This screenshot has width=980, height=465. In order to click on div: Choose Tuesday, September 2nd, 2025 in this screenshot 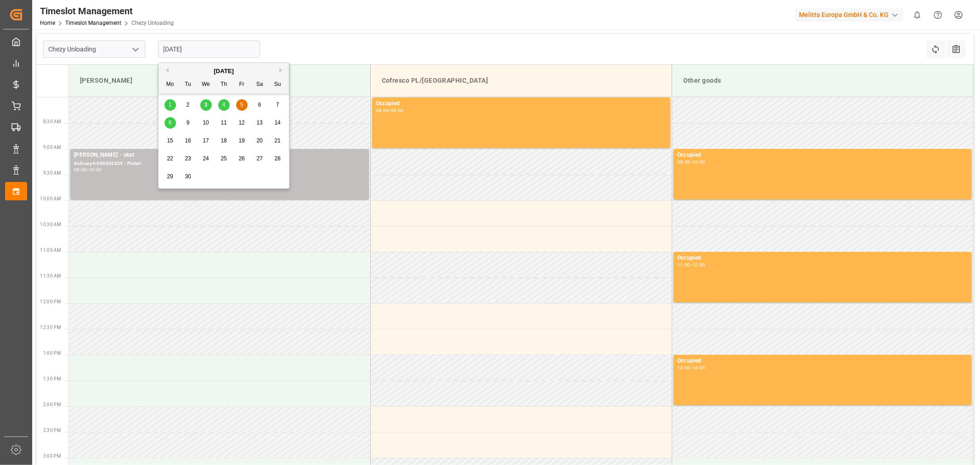, I will do `click(188, 104)`.